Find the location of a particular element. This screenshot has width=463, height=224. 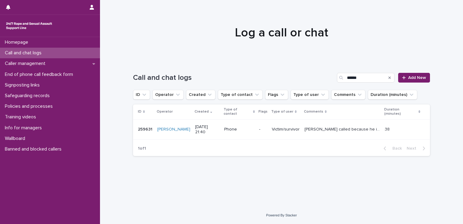

p: Safeguarding records is located at coordinates (29, 96).